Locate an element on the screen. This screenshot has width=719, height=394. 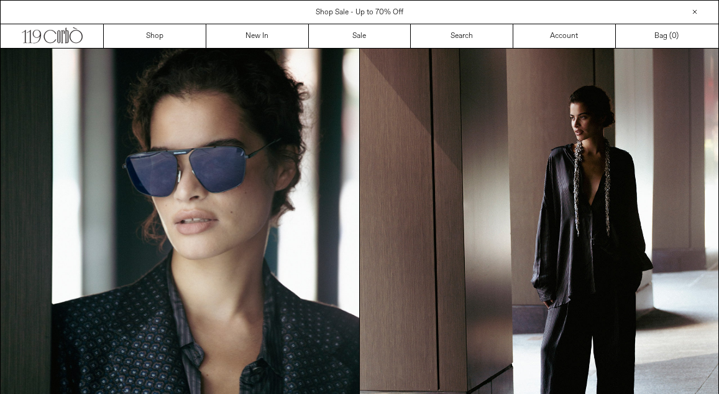
a: Account is located at coordinates (565, 36).